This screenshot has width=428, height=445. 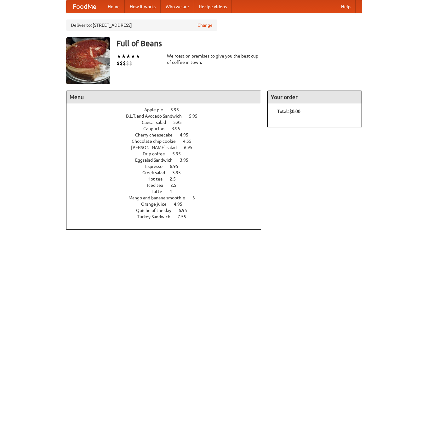 I want to click on a: Quiche of the day 6.95, so click(x=167, y=211).